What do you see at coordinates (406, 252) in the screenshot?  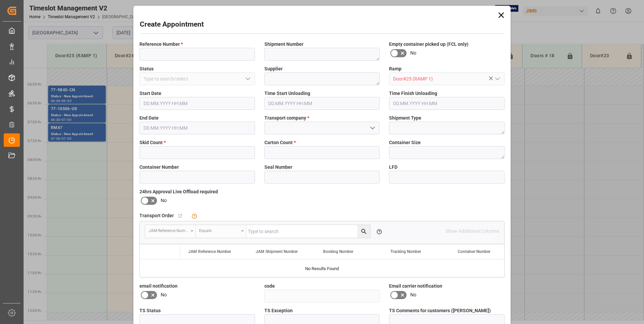 I see `span: Tracking Number` at bounding box center [406, 252].